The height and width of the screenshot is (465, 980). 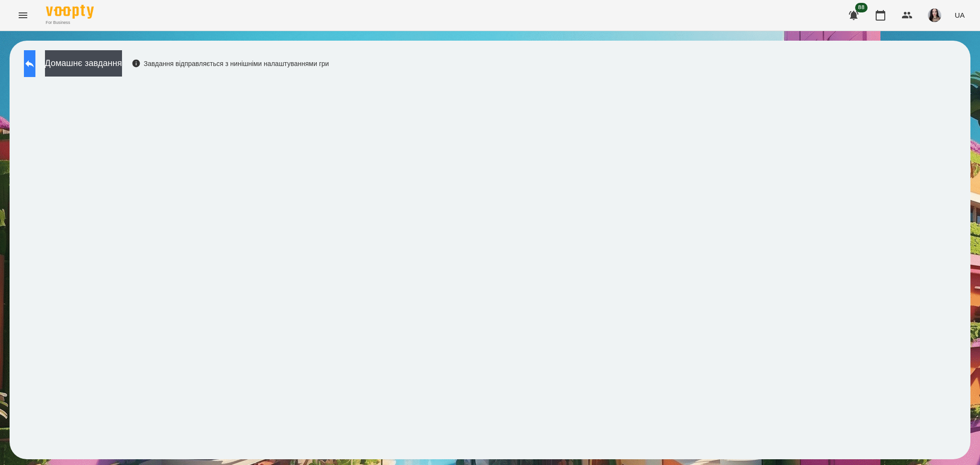 What do you see at coordinates (23, 15) in the screenshot?
I see `button: Menu` at bounding box center [23, 15].